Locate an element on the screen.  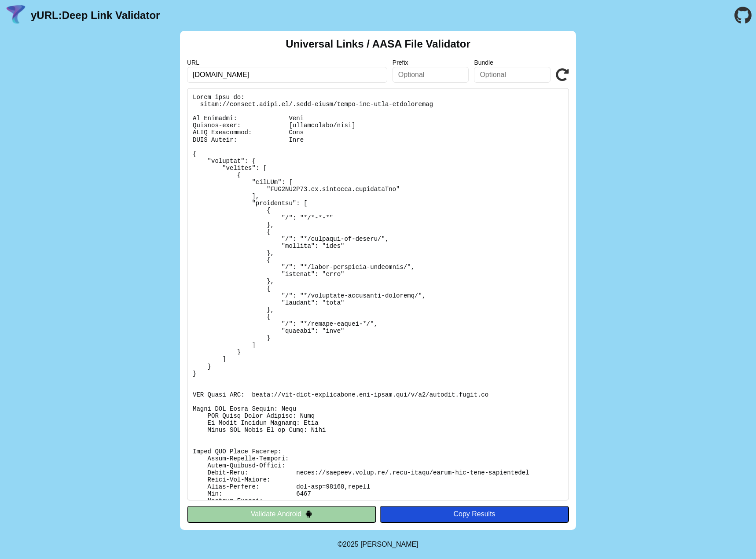
label: Bundle is located at coordinates (512, 62).